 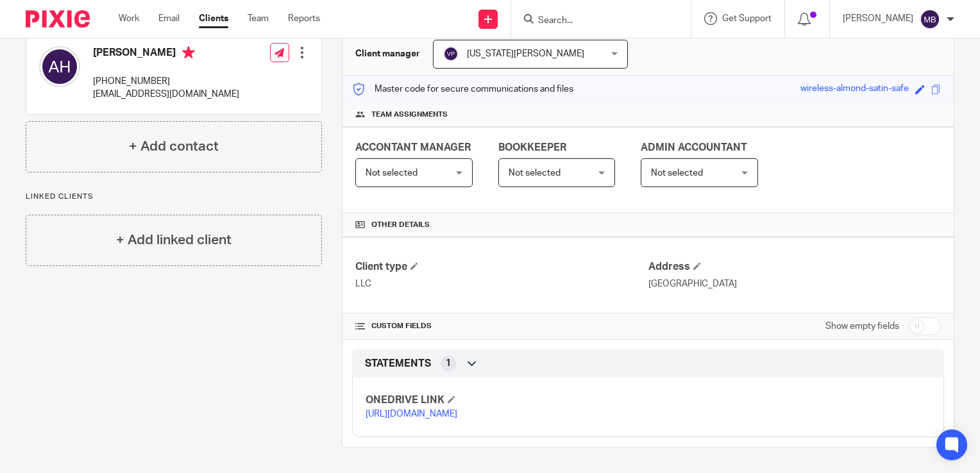 What do you see at coordinates (409, 115) in the screenshot?
I see `span: Team assignments` at bounding box center [409, 115].